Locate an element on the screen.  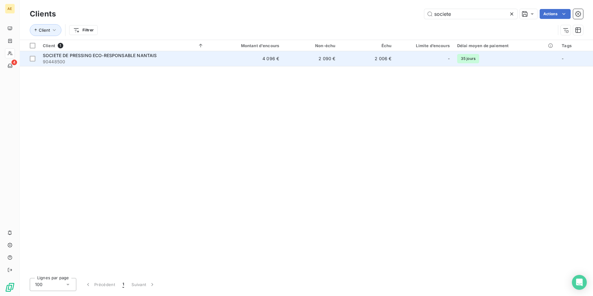
img: Logo LeanPay is located at coordinates (10, 287).